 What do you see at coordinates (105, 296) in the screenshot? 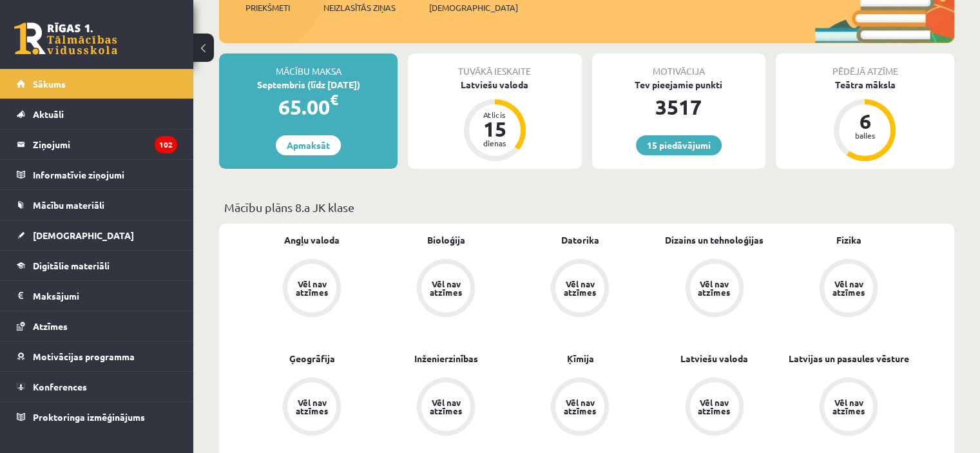
I see `legend: Maksājumi` at bounding box center [105, 296].